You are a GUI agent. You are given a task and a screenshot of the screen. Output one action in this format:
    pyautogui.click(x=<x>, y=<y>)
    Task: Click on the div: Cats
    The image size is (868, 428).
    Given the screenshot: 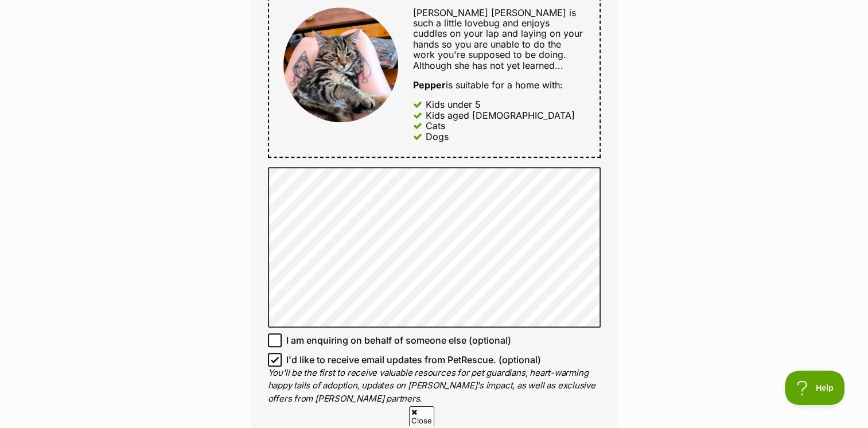 What is the action you would take?
    pyautogui.click(x=435, y=126)
    